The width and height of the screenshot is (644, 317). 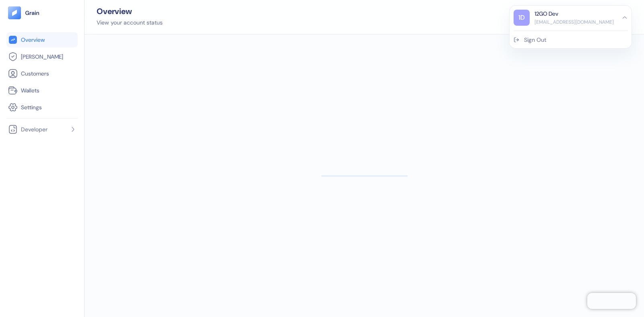 I want to click on img: logo-tablet-V2.svg, so click(x=14, y=13).